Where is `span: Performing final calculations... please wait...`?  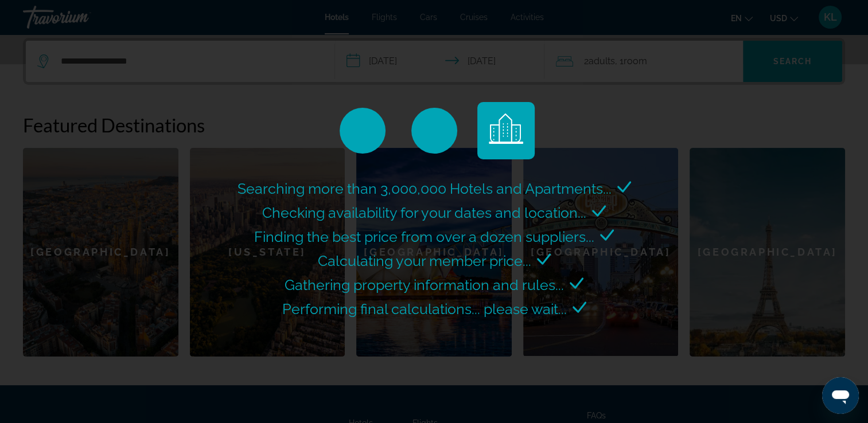 span: Performing final calculations... please wait... is located at coordinates (424, 309).